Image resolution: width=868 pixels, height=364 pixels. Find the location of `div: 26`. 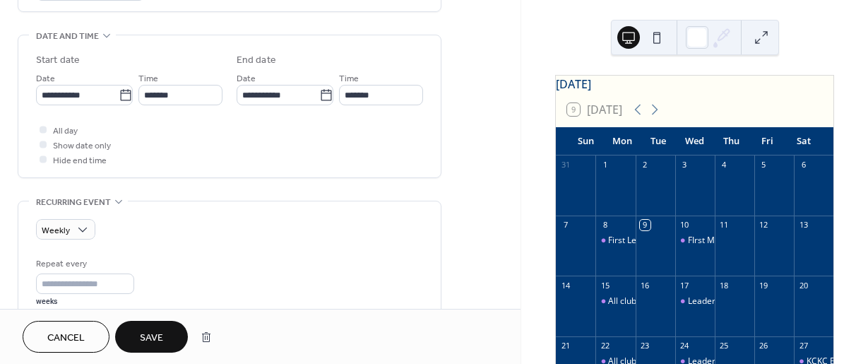

div: 26 is located at coordinates (764, 346).